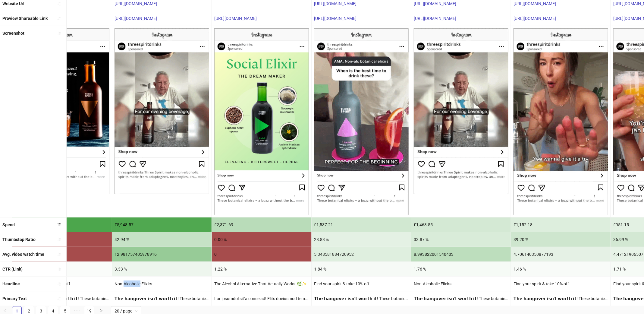 The width and height of the screenshot is (644, 314). I want to click on div: £1,537.21, so click(361, 225).